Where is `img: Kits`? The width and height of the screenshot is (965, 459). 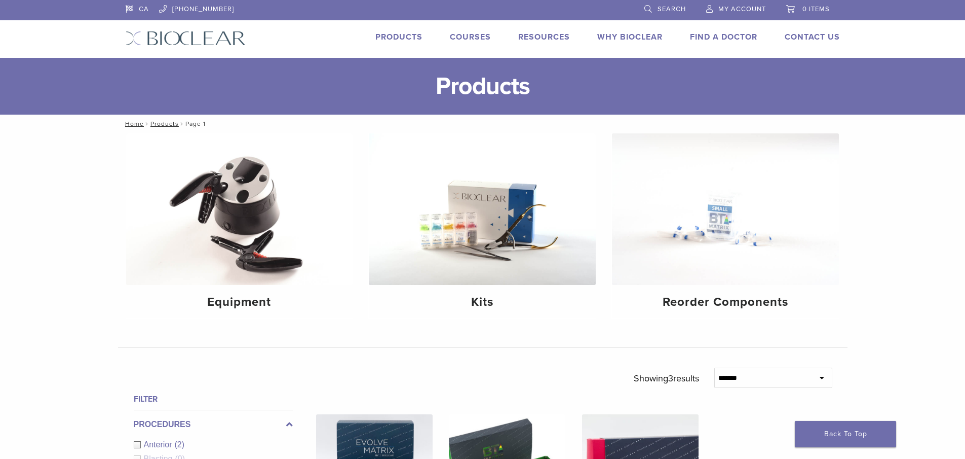
img: Kits is located at coordinates (482, 209).